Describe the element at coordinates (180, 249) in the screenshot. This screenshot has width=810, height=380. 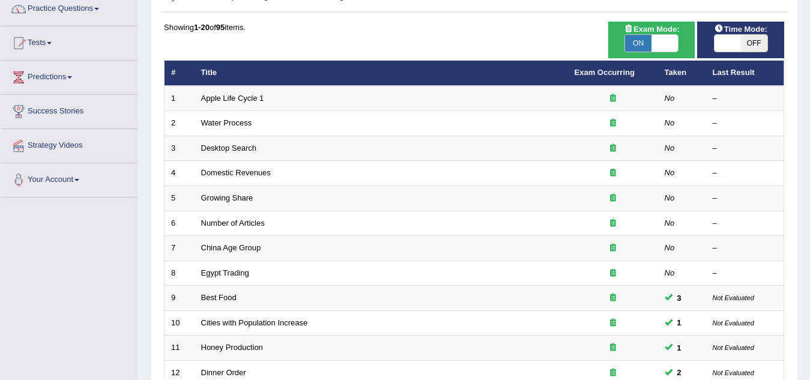
I see `td: 7` at that location.